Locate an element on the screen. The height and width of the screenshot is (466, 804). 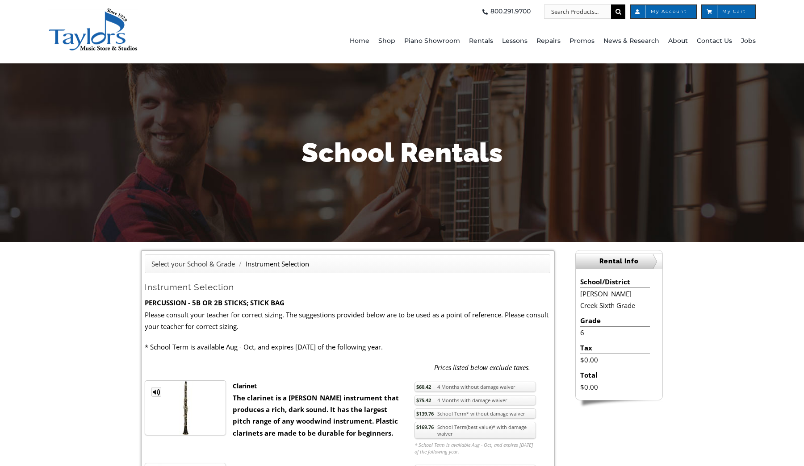
span: Jobs is located at coordinates (748, 41).